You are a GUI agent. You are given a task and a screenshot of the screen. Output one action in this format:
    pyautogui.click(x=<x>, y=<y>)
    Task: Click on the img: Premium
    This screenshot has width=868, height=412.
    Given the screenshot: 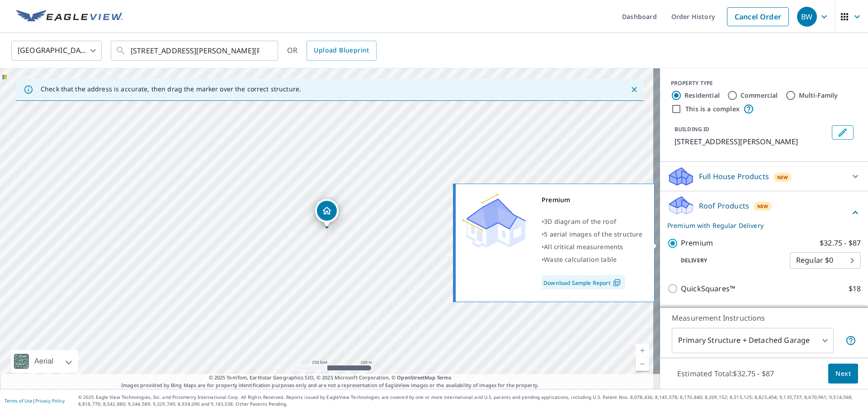 What is the action you would take?
    pyautogui.click(x=494, y=221)
    